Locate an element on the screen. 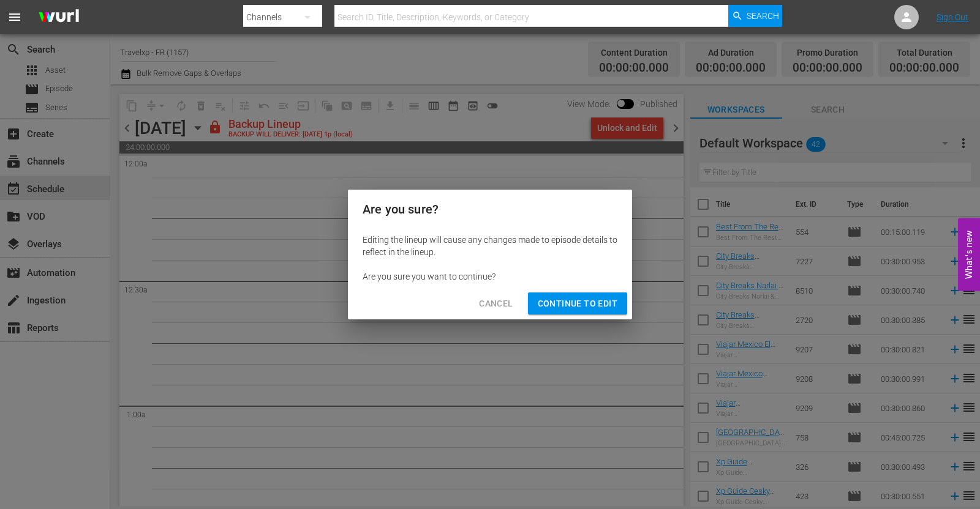 The width and height of the screenshot is (980, 509). button: Open Feedback Widget is located at coordinates (969, 255).